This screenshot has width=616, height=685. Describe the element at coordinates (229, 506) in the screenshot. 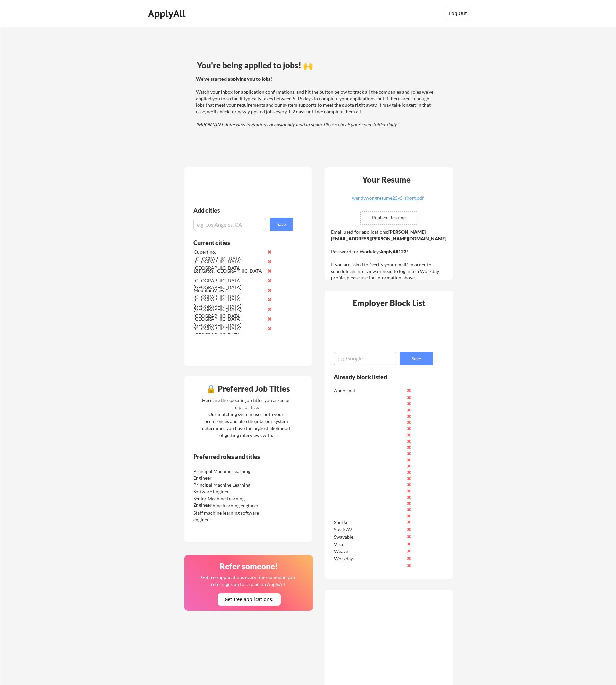

I see `div: Staff machine learning engineer` at that location.